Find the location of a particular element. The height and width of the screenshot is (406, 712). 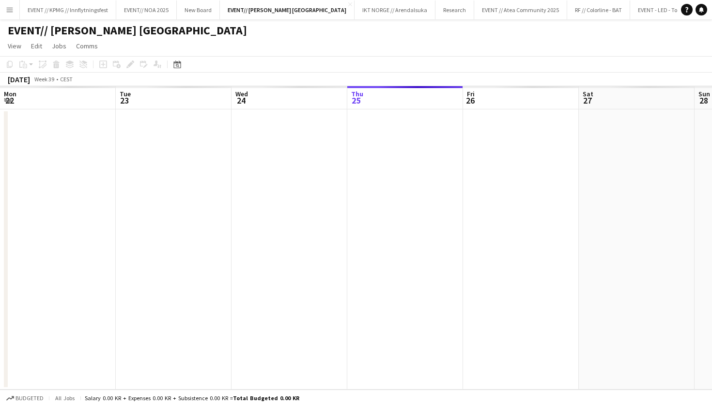

span: 23 is located at coordinates (125, 100).